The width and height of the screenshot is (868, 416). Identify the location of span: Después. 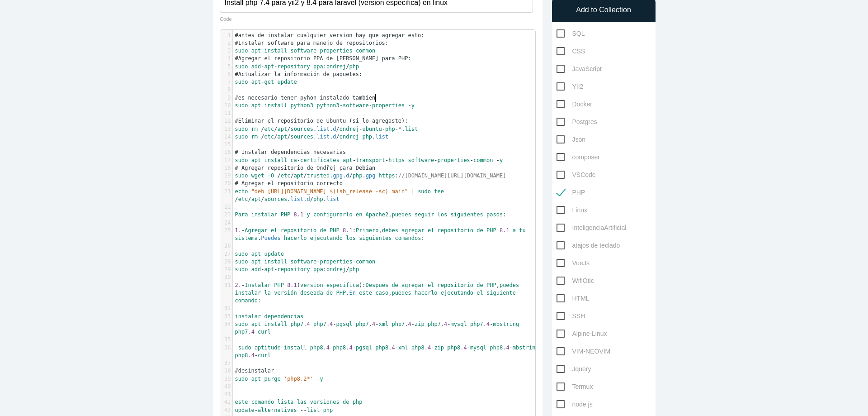
(377, 285).